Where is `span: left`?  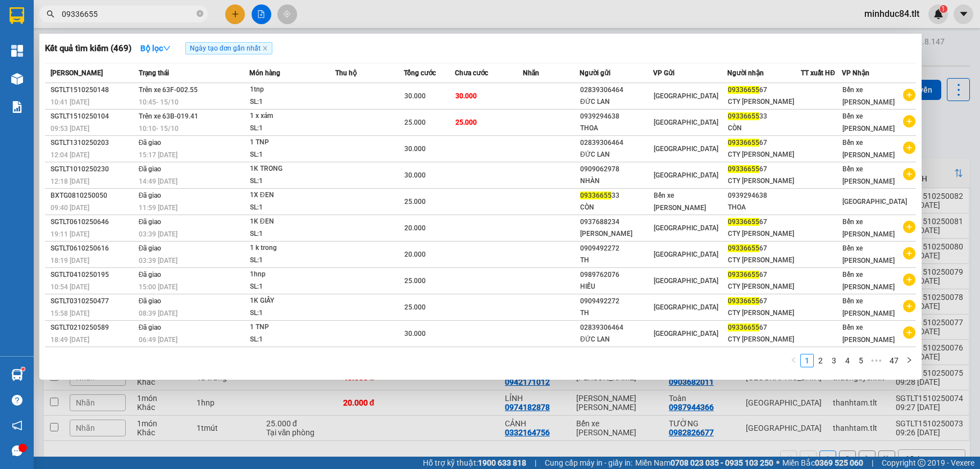
span: left is located at coordinates (793, 360).